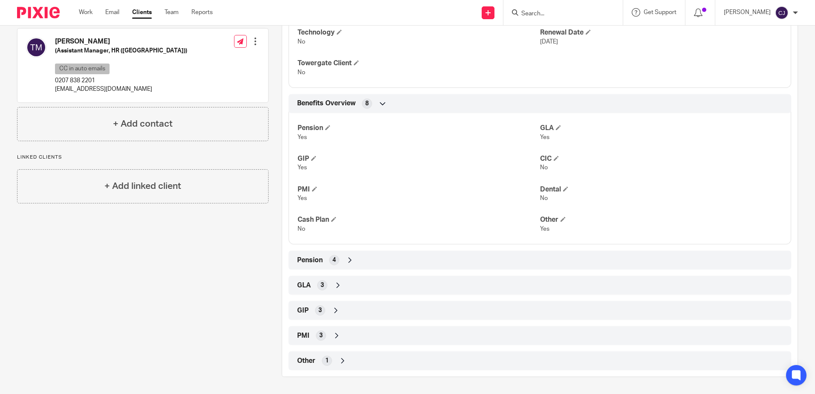 The width and height of the screenshot is (815, 394). What do you see at coordinates (419, 63) in the screenshot?
I see `h4: Towergate Client` at bounding box center [419, 63].